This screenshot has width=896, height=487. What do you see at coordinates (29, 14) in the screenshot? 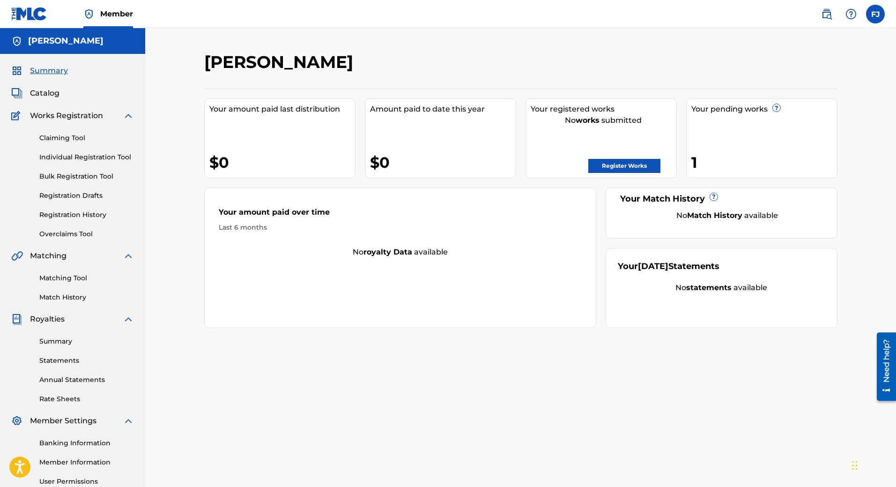
I see `img: MLC Logo` at bounding box center [29, 14].